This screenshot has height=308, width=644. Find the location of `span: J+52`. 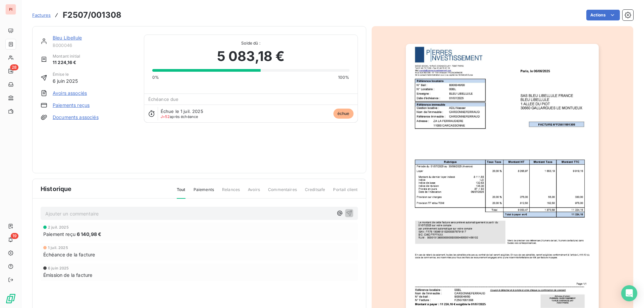

span: J+52 is located at coordinates (166, 116).